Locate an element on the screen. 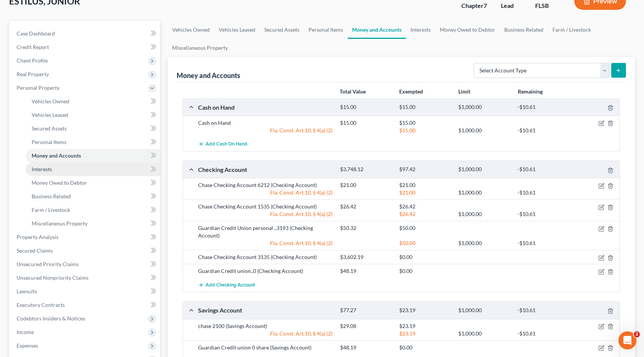 This screenshot has width=644, height=357. button: Add Cash on Hand is located at coordinates (223, 144).